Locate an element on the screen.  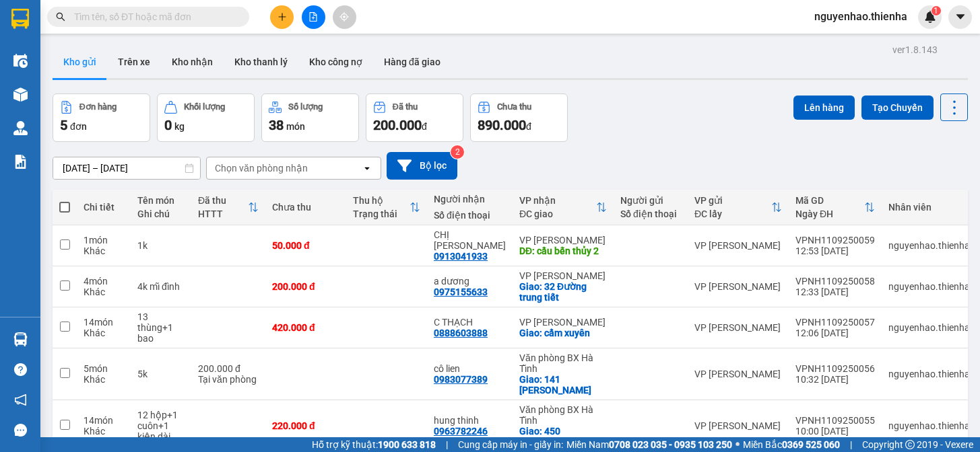
div: Giao: 141 nguyễn công trứ is located at coordinates (563, 385).